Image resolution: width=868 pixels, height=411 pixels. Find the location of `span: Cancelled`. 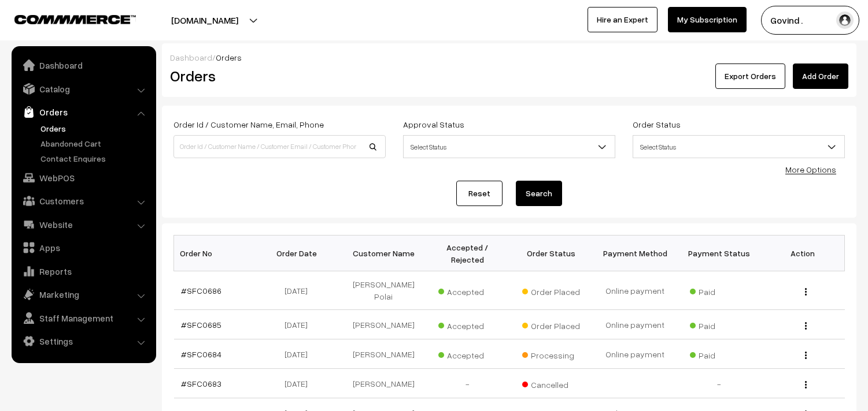

span: Cancelled is located at coordinates (551, 384).